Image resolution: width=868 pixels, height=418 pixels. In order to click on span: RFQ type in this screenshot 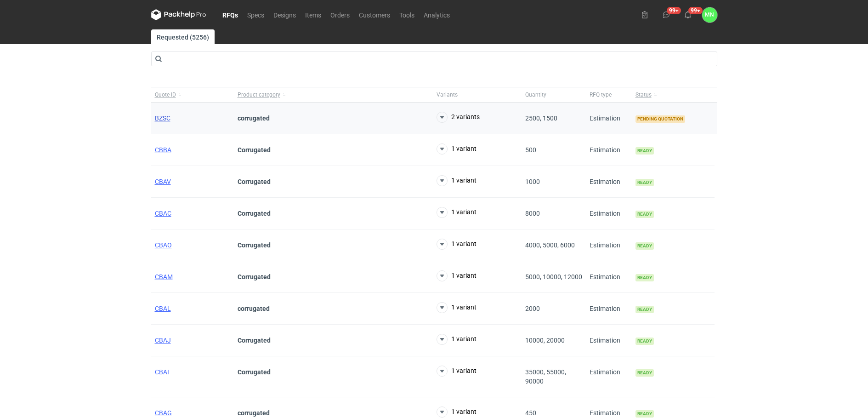, I will do `click(600, 95)`.